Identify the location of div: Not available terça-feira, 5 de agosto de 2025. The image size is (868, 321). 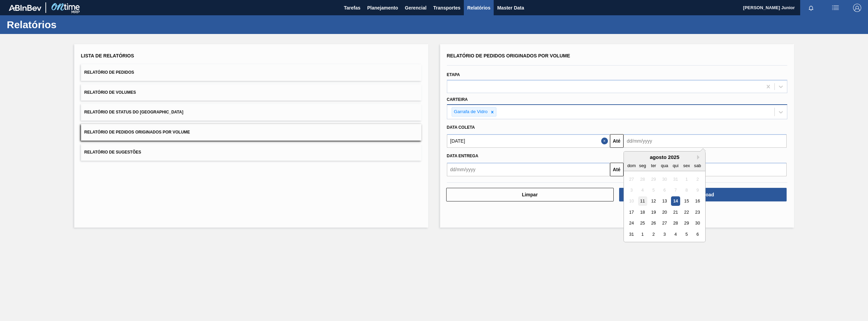
(653, 190).